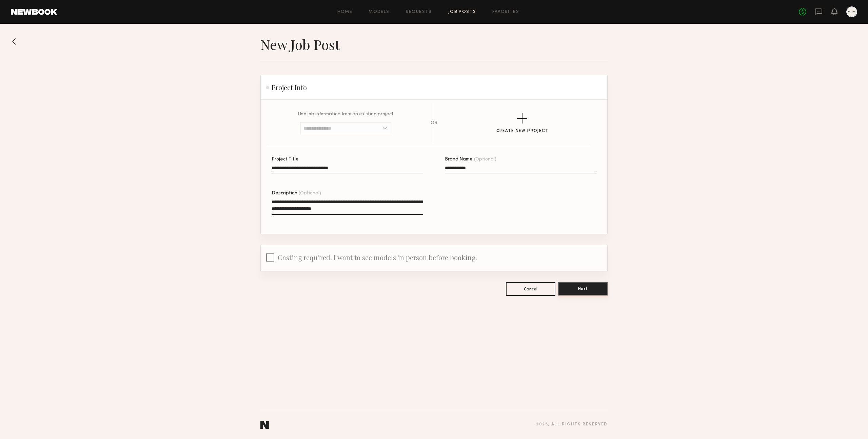 The height and width of the screenshot is (439, 868). I want to click on div: Description, so click(347, 194).